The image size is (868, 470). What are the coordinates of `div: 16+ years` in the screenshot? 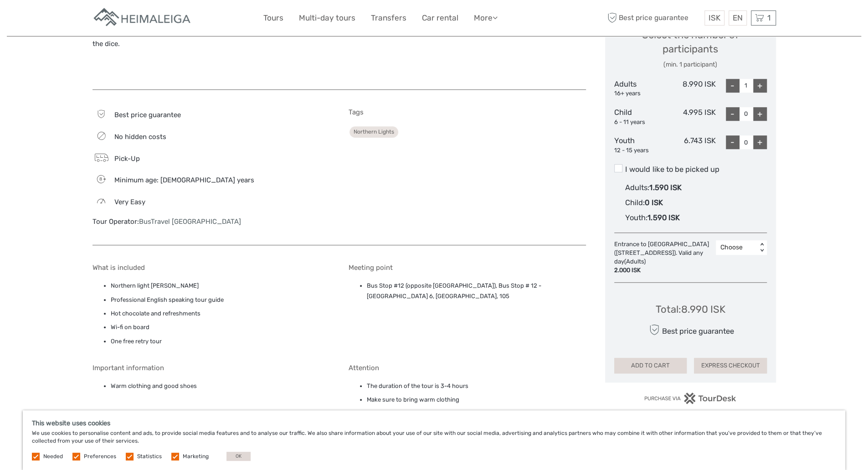 It's located at (640, 94).